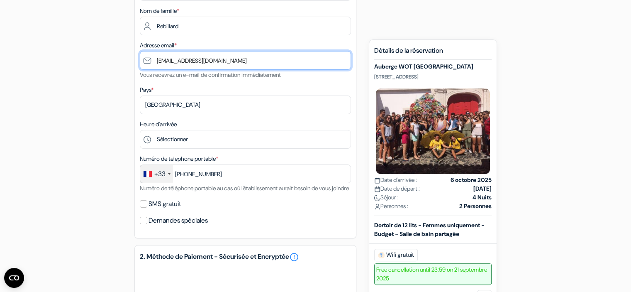 Image resolution: width=631 pixels, height=292 pixels. Describe the element at coordinates (158, 45) in the screenshot. I see `label: Adresse email` at that location.